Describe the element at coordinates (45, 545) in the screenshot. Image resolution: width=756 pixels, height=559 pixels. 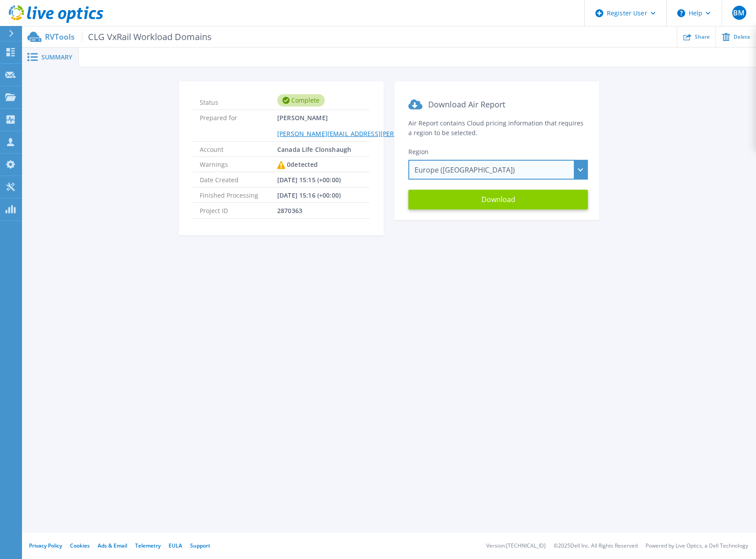
I see `a: Privacy Policy` at that location.